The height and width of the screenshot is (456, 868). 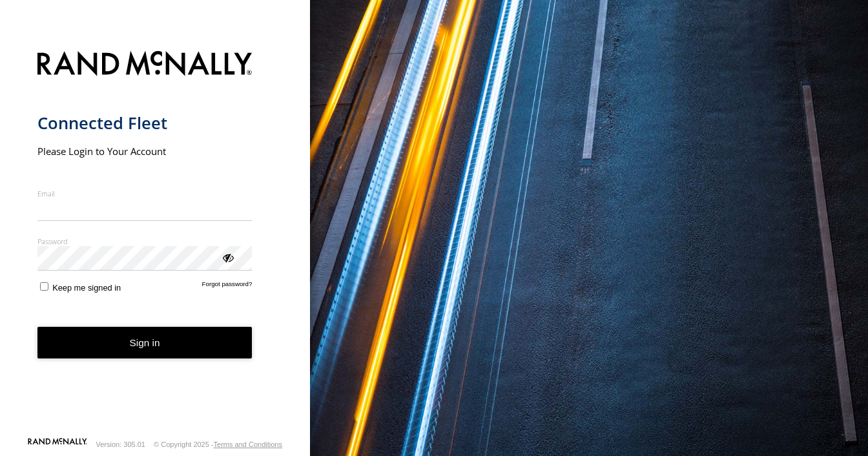 I want to click on a: Visit our Website, so click(x=57, y=445).